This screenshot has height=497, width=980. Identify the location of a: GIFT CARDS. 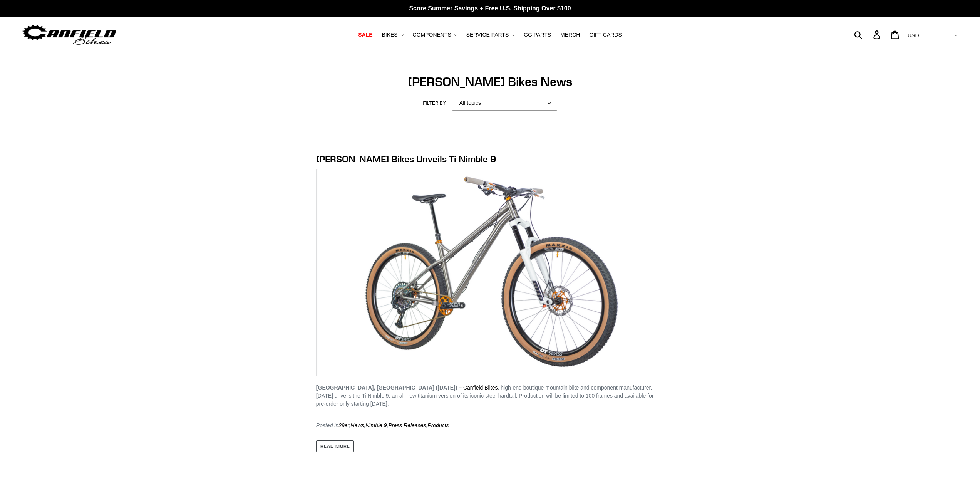
(605, 35).